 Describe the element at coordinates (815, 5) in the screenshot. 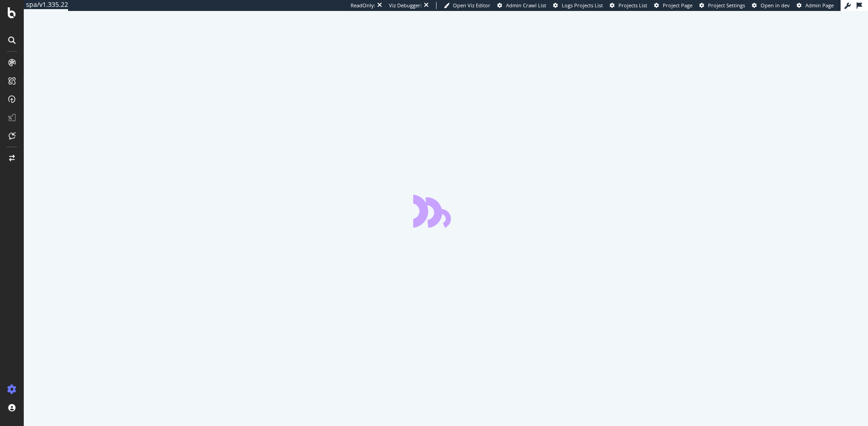

I see `a: Admin Page` at that location.